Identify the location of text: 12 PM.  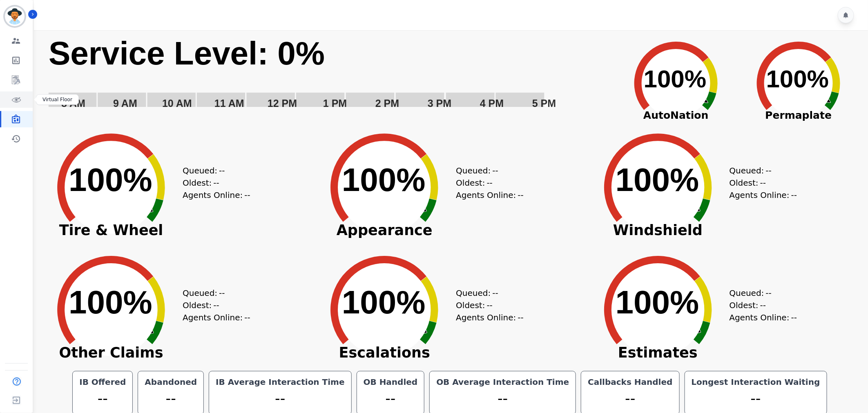
(282, 103).